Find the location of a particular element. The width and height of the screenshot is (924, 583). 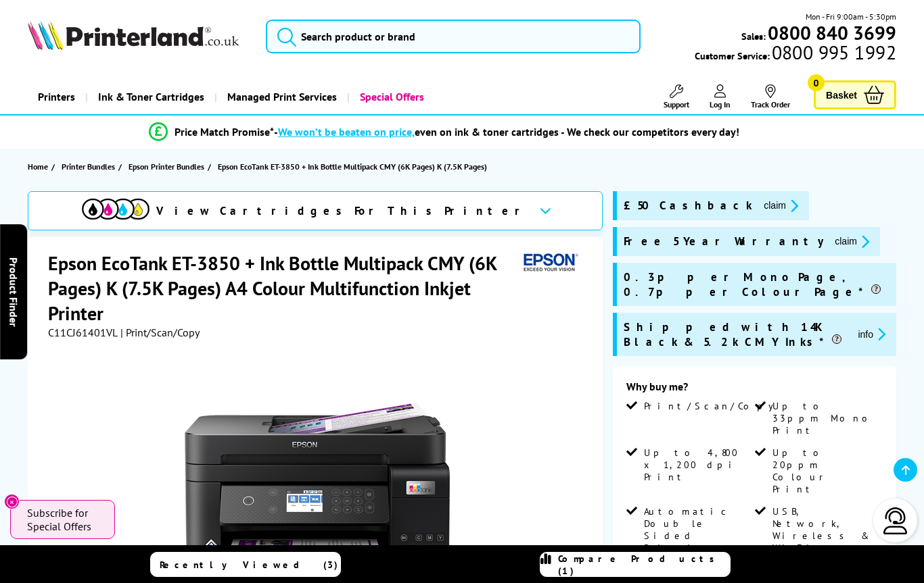

span: Ink & Toner Cartridges is located at coordinates (151, 97).